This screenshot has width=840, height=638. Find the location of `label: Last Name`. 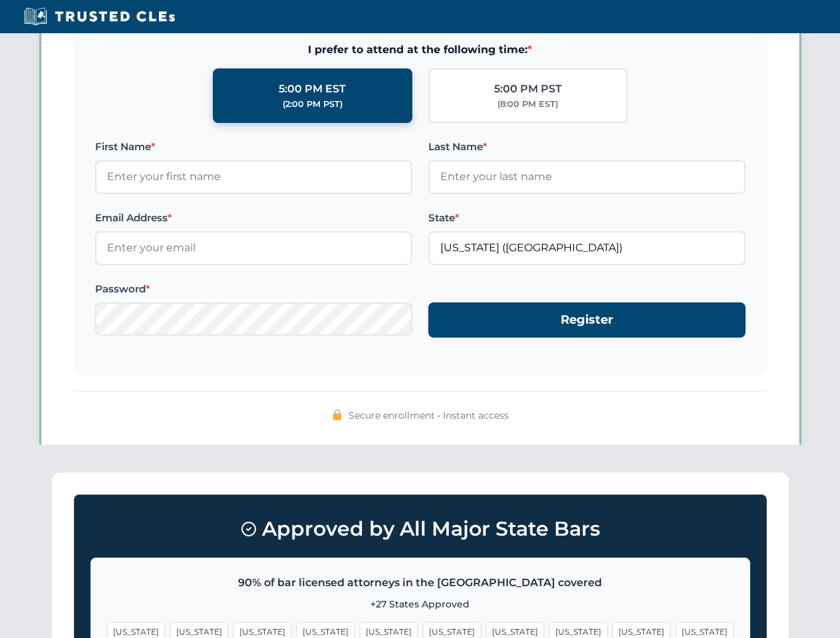

label: Last Name is located at coordinates (586, 147).